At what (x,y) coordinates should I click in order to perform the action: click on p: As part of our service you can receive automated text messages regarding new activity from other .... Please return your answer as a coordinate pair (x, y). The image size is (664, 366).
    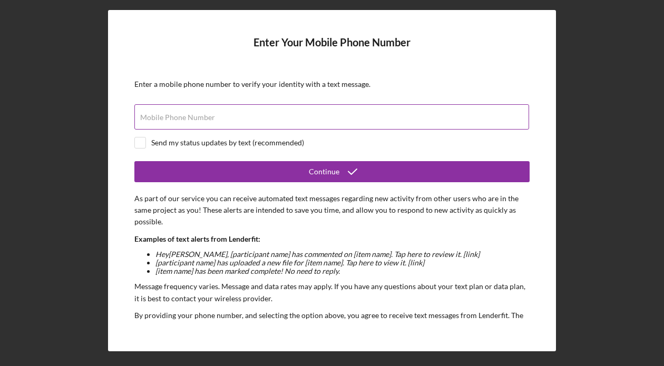
    Looking at the image, I should click on (332, 210).